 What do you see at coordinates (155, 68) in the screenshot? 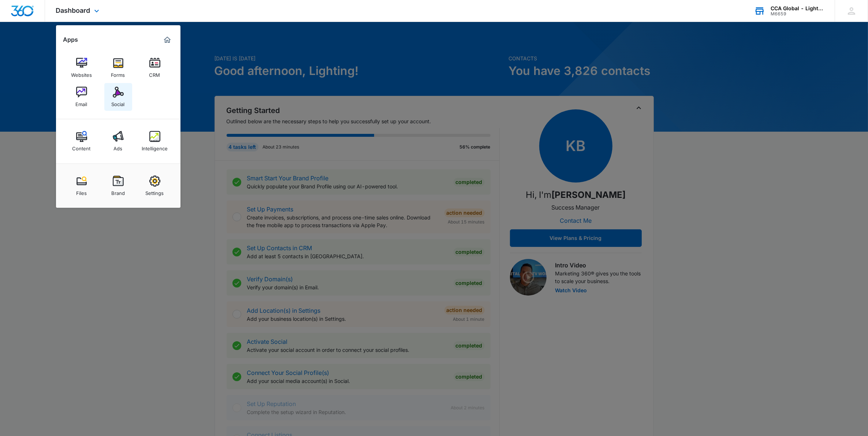
I see `a: CRM` at bounding box center [155, 68].